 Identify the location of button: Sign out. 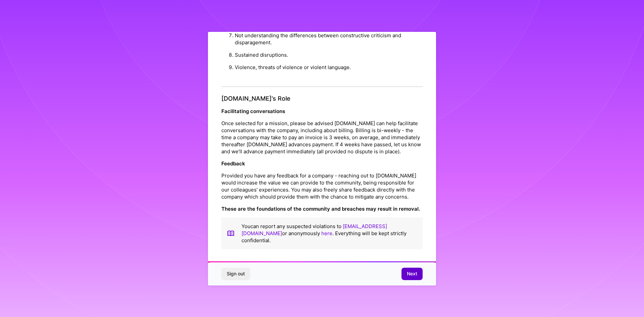
(236, 274).